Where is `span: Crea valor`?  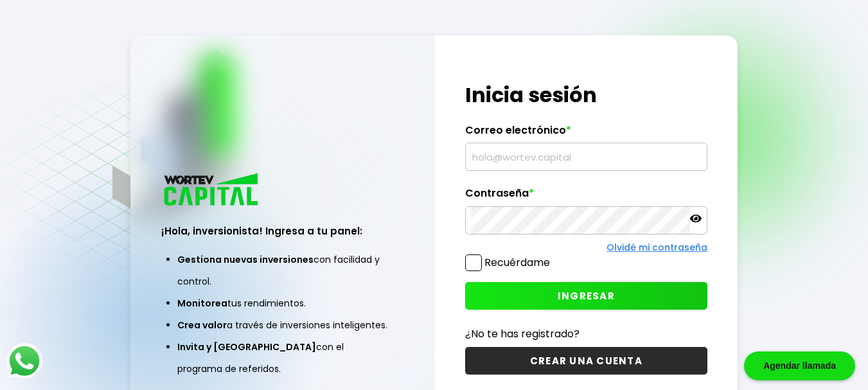
span: Crea valor is located at coordinates (202, 325).